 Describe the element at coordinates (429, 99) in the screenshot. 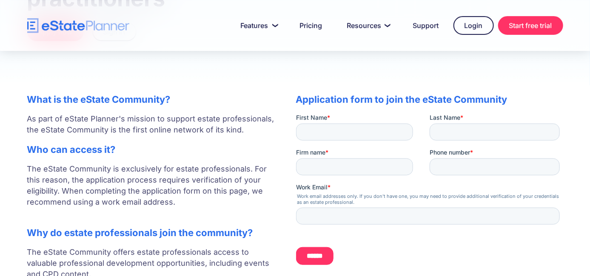

I see `h2: Application form to join the eState Community` at that location.